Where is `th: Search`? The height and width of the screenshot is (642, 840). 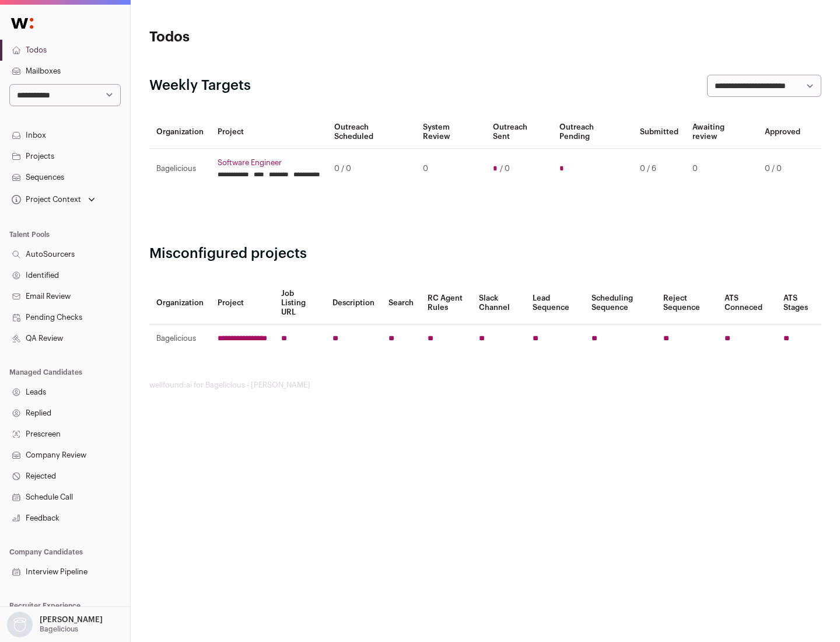
th: Search is located at coordinates (401, 303).